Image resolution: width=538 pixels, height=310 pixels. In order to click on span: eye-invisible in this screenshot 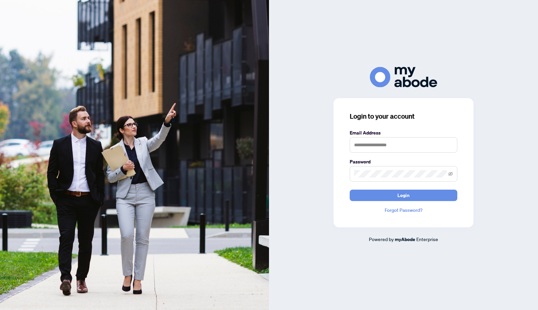, I will do `click(451, 174)`.